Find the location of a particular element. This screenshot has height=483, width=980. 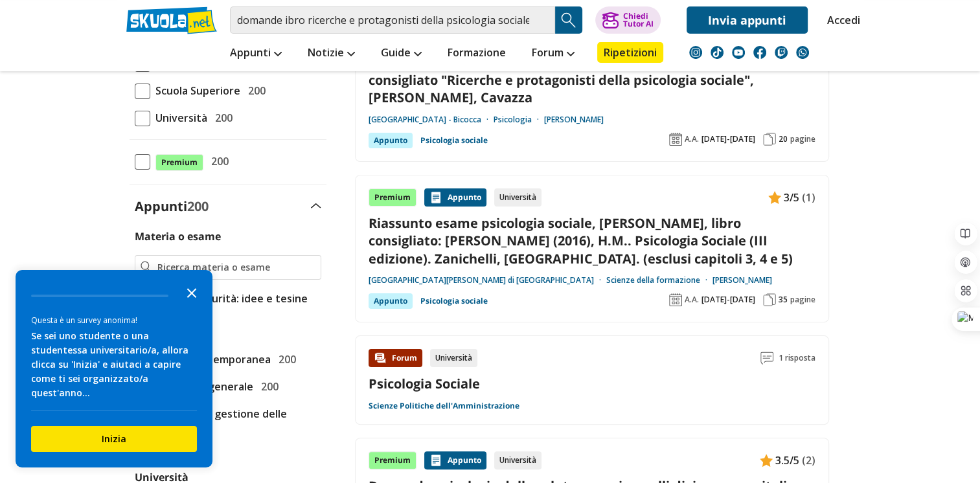

img: instagram is located at coordinates (695, 52).